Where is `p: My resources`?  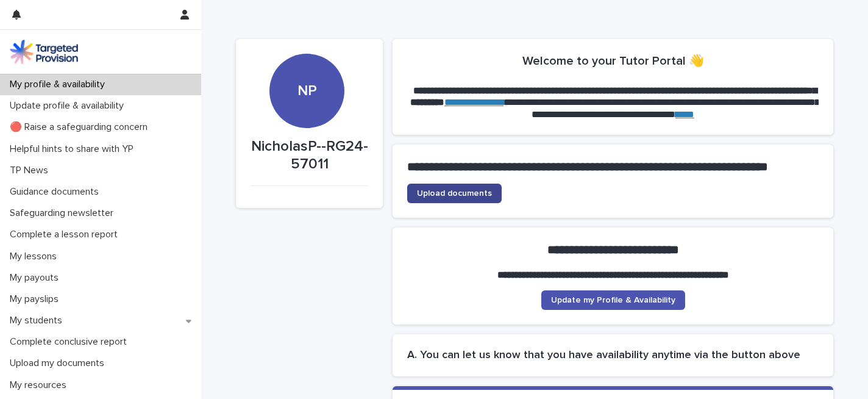 p: My resources is located at coordinates (40, 385).